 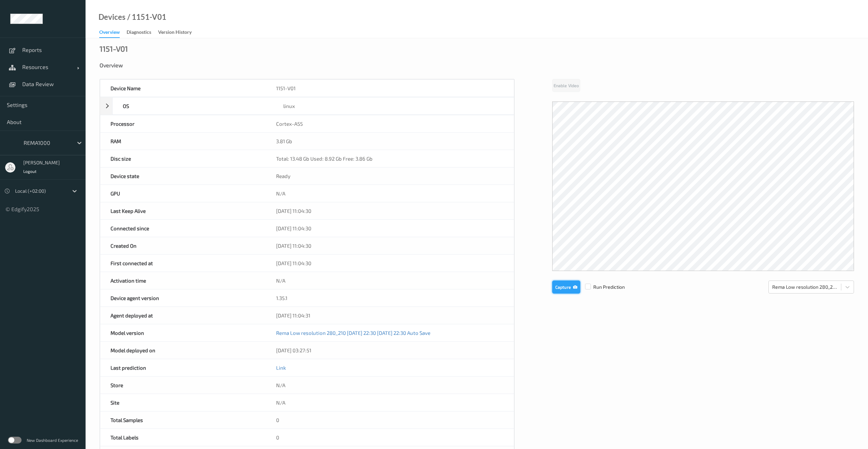 What do you see at coordinates (389, 176) in the screenshot?
I see `div: Ready` at bounding box center [389, 176].